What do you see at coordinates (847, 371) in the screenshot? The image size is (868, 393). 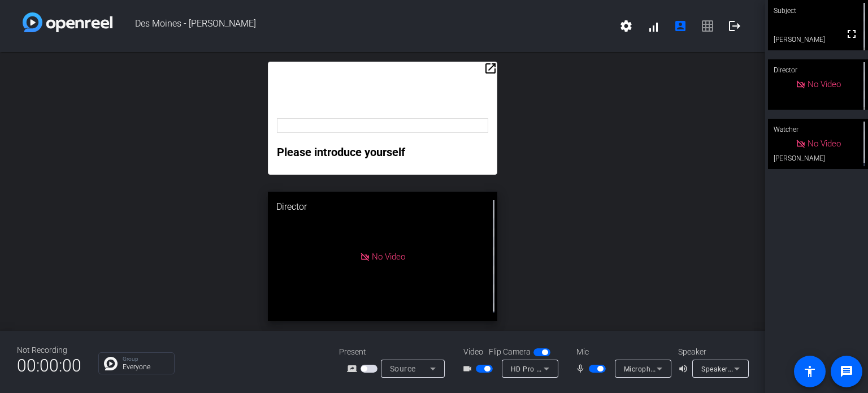 I see `mat-icon: message` at bounding box center [847, 371].